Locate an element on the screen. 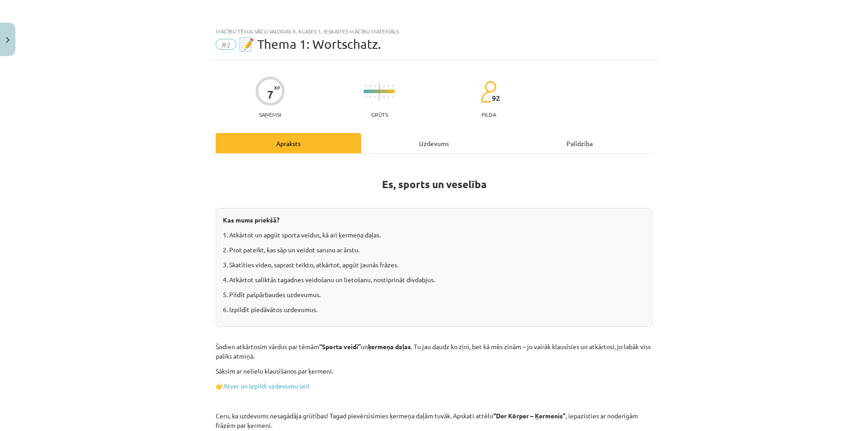 This screenshot has width=868, height=431. p: 5. Pildīt pašpārbaudes uzdevumus. is located at coordinates (434, 294).